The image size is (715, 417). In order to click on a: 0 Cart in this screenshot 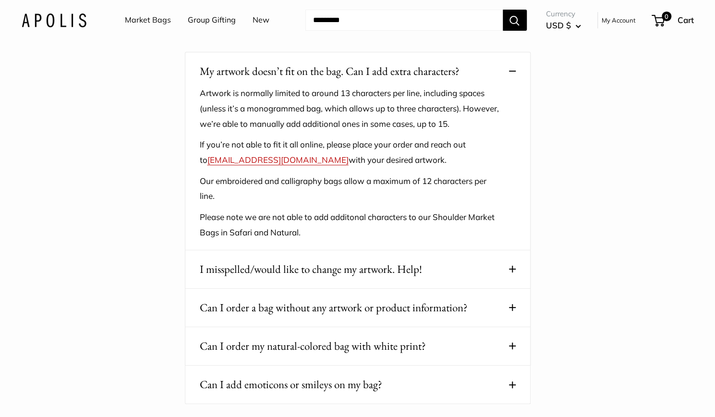, I will do `click(673, 20)`.